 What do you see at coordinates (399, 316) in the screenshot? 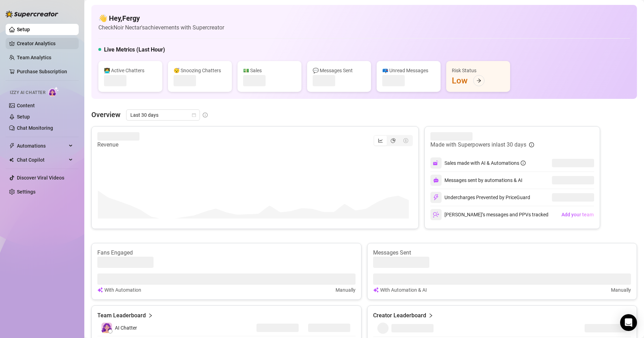
I see `article: Creator Leaderboard` at bounding box center [399, 316].